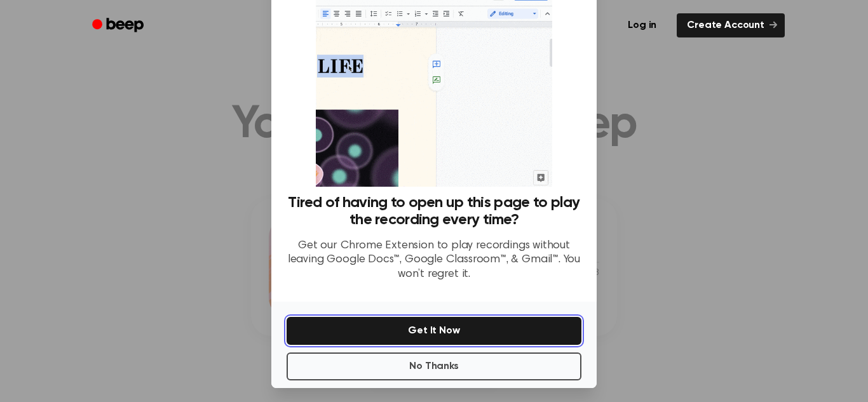  Describe the element at coordinates (731, 26) in the screenshot. I see `a: Create Account` at that location.